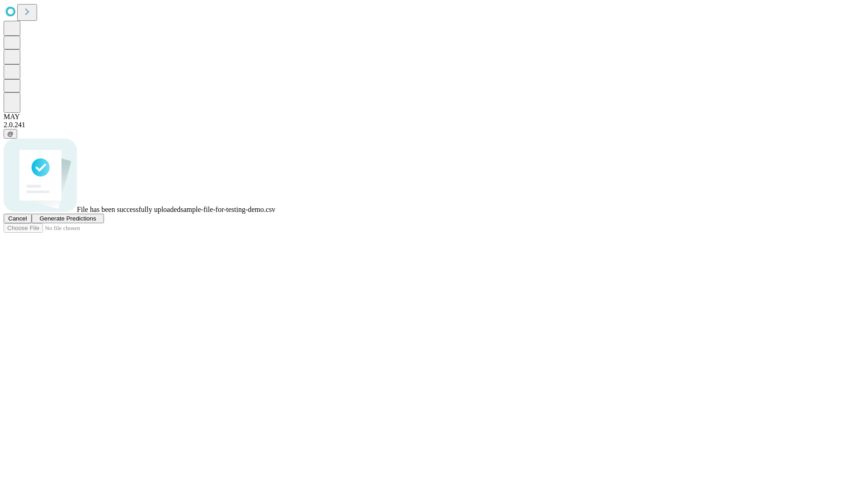  I want to click on span: sample-file-for-testing-demo.csv, so click(228, 209).